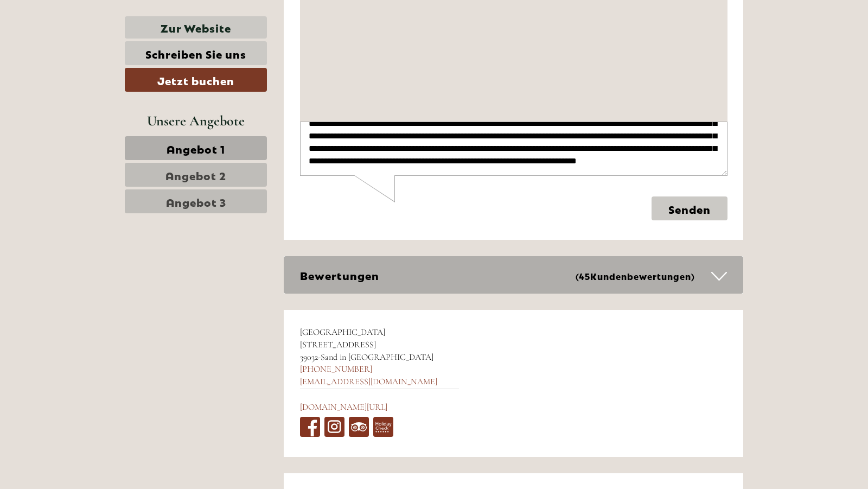  I want to click on a: Schreiben Sie uns, so click(196, 53).